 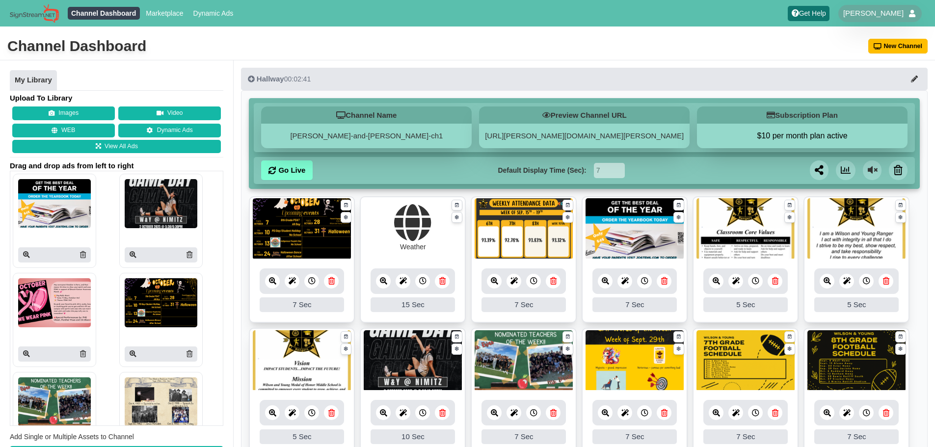 What do you see at coordinates (413, 247) in the screenshot?
I see `div: Weather` at bounding box center [413, 247].